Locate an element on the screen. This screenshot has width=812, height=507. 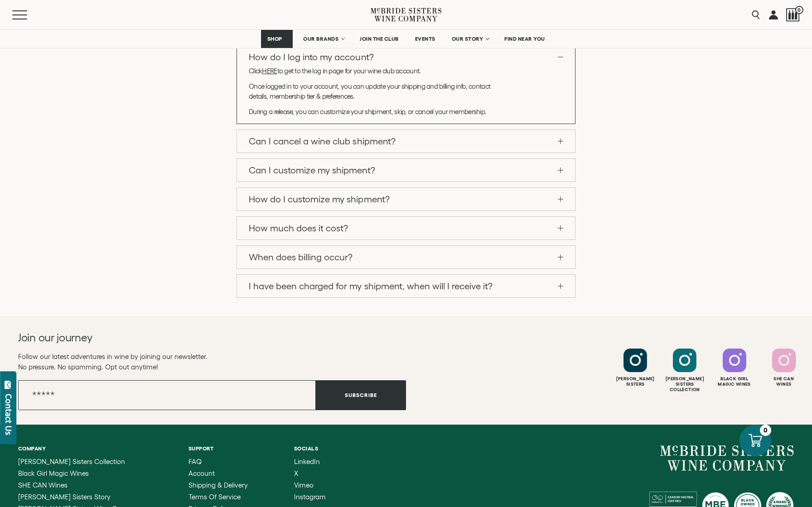
span: X is located at coordinates (296, 473).